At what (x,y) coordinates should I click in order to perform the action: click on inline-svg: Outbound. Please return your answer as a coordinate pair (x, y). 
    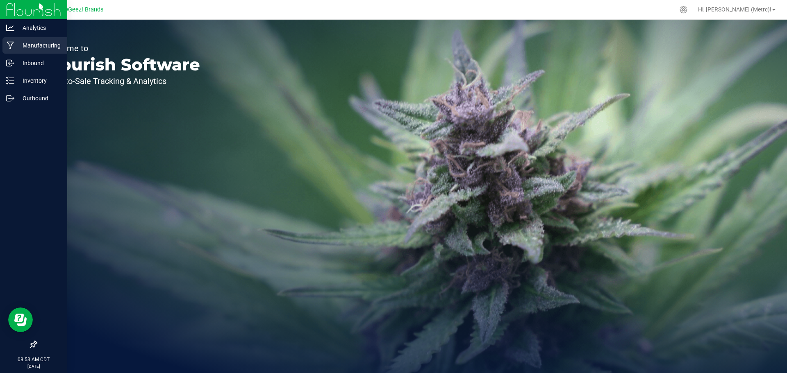
    Looking at the image, I should click on (10, 98).